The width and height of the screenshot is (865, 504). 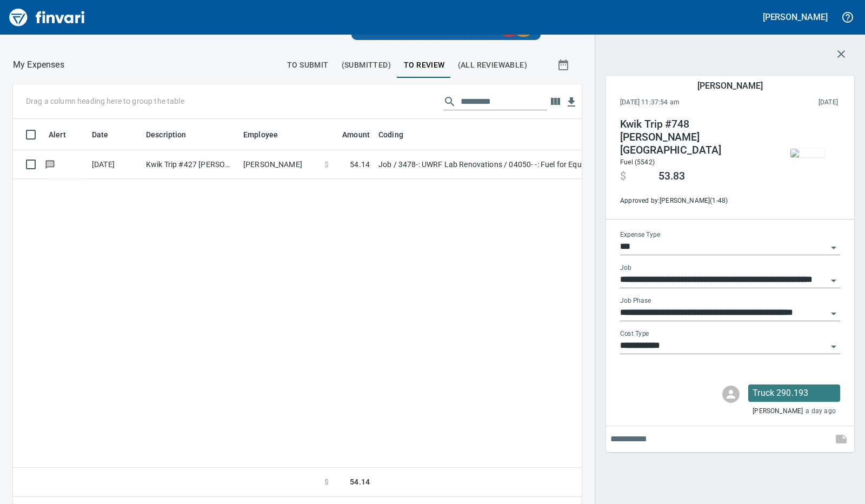 I want to click on span: To Review, so click(x=424, y=65).